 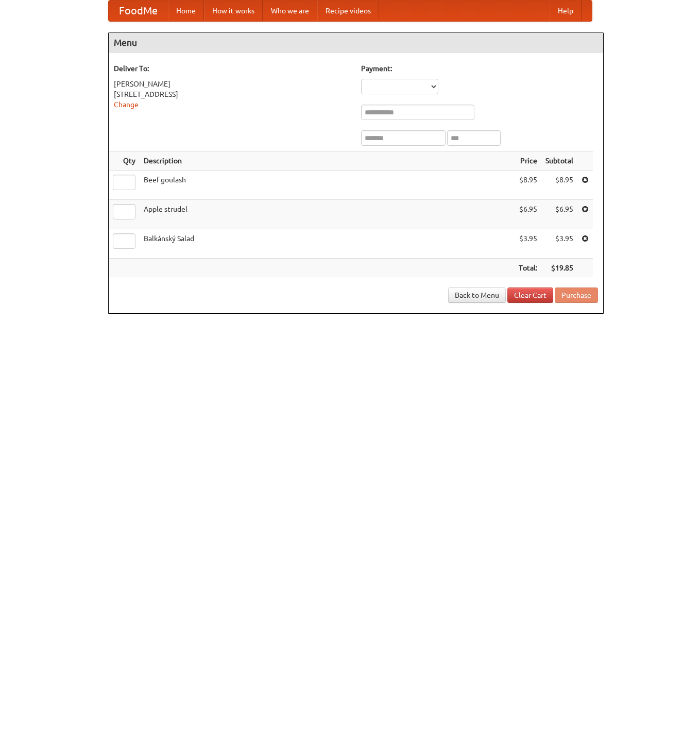 What do you see at coordinates (327, 185) in the screenshot?
I see `td: Beef goulash` at bounding box center [327, 185].